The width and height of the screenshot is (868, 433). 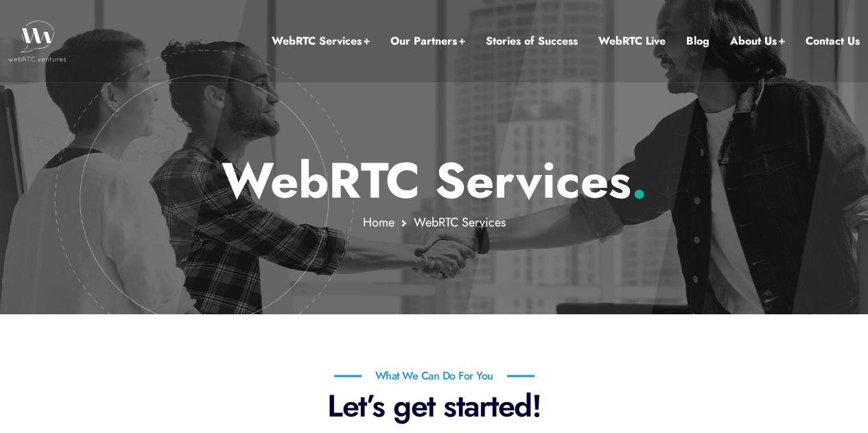 I want to click on img: WebRTC.ventures, so click(x=37, y=41).